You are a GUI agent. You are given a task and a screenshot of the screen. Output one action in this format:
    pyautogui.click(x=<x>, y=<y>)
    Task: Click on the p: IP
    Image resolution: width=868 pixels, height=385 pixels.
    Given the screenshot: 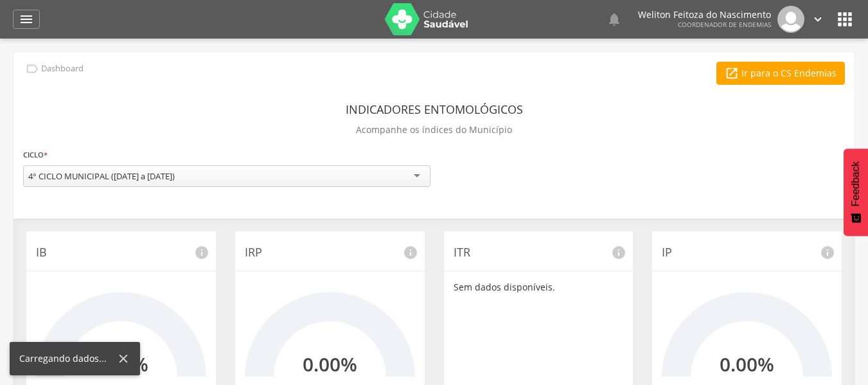 What is the action you would take?
    pyautogui.click(x=747, y=253)
    